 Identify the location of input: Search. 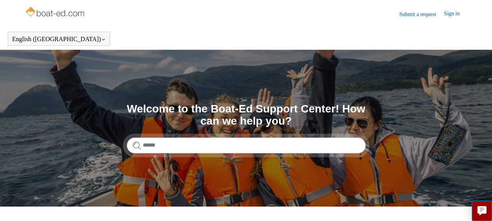
(246, 145).